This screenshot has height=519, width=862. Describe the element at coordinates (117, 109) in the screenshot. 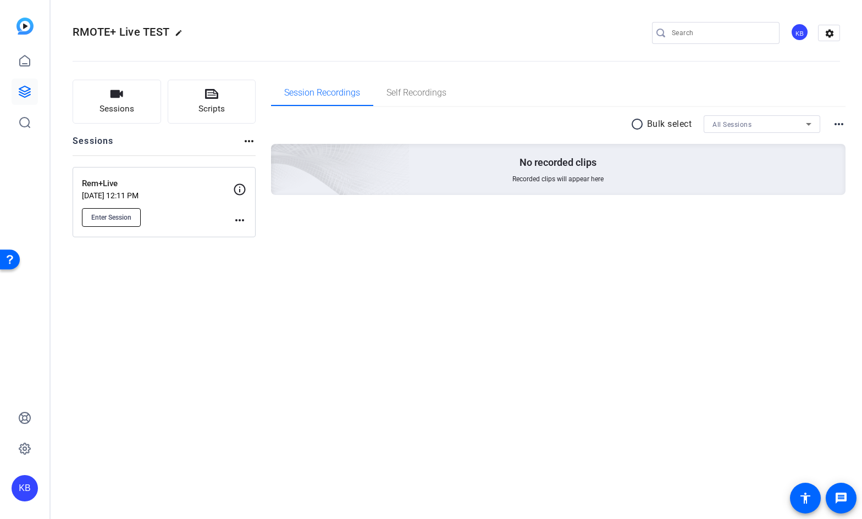

I see `span: Sessions` at that location.